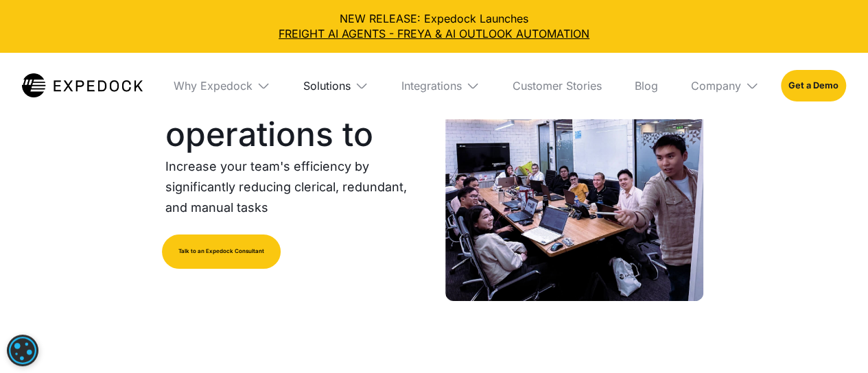 The height and width of the screenshot is (373, 868). What do you see at coordinates (433, 34) in the screenshot?
I see `a: FREIGHT AI AGENTS - FREYA & AI OUTLOOK AUTOMATION` at bounding box center [433, 34].